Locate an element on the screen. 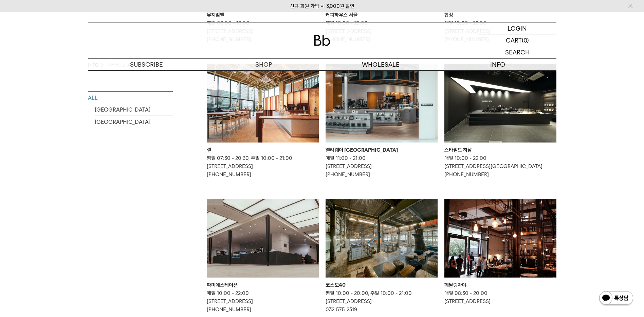 This screenshot has width=644, height=317. img: 로고 is located at coordinates (322, 40).